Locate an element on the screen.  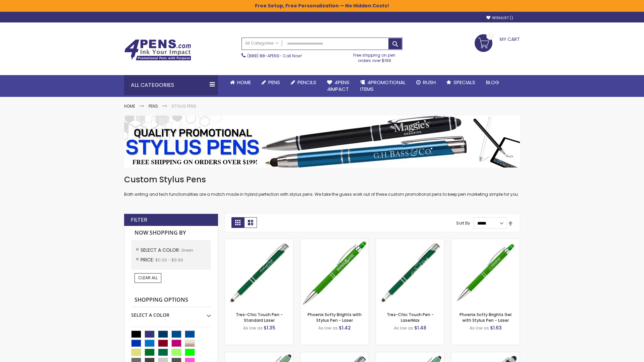
span: Pencils is located at coordinates (307, 82).